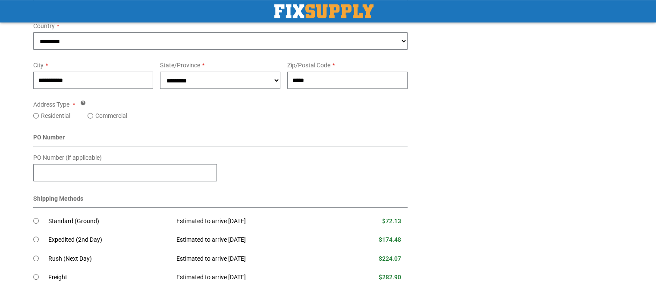  Describe the element at coordinates (180, 65) in the screenshot. I see `span: State/Province` at that location.